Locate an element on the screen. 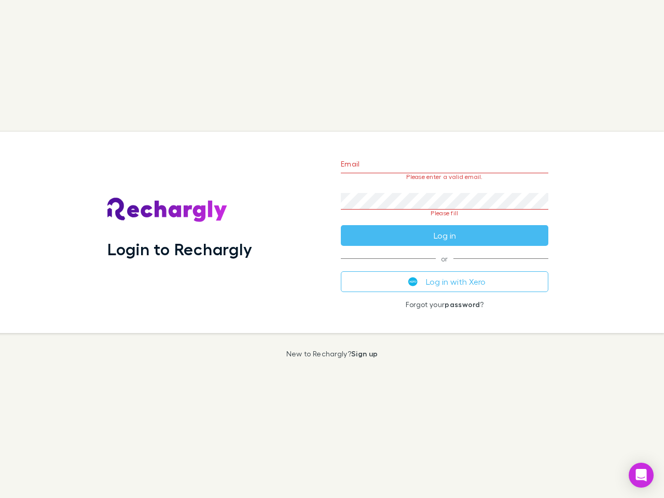  a: Sign up is located at coordinates (364, 353).